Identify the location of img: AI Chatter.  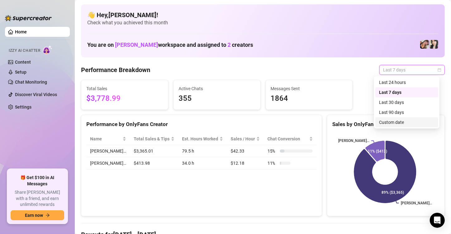
(47, 50).